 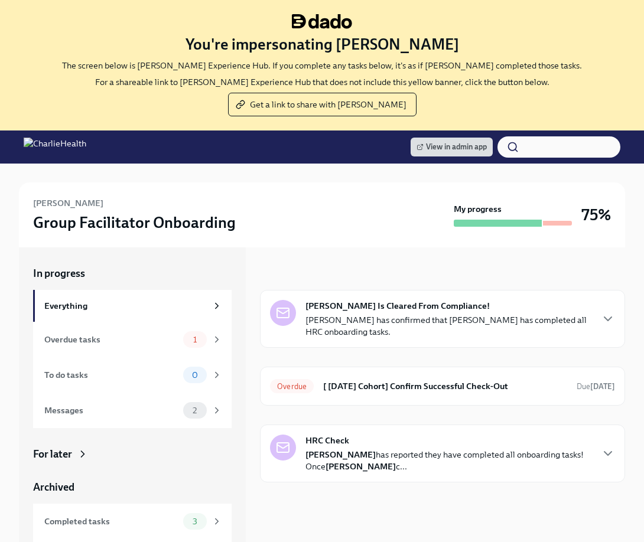 I want to click on span: October 5th, 2025 14:47, so click(x=595, y=386).